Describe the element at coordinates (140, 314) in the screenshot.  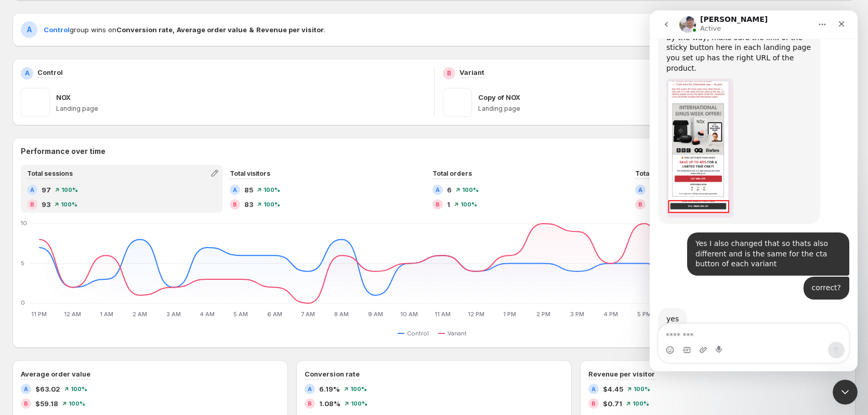
I see `text: 2 AM` at that location.